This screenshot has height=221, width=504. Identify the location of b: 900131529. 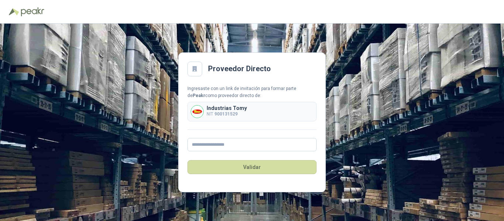
(226, 114).